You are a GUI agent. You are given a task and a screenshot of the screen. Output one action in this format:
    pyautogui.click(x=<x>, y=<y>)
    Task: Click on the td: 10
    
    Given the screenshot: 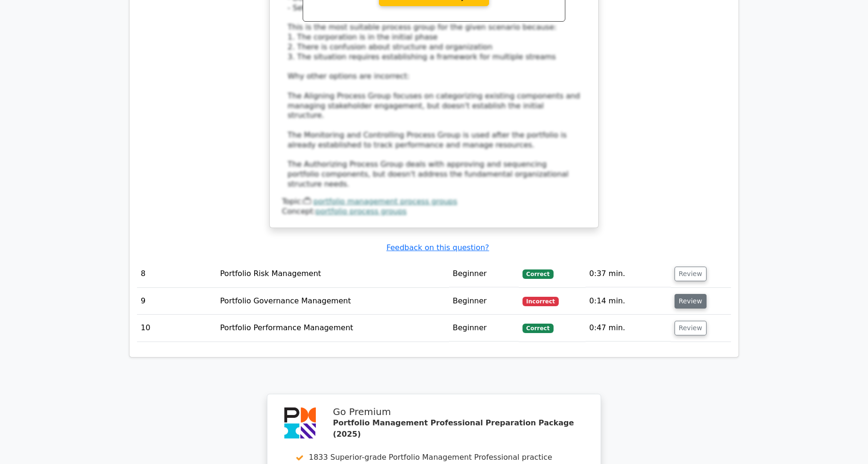 What is the action you would take?
    pyautogui.click(x=177, y=328)
    